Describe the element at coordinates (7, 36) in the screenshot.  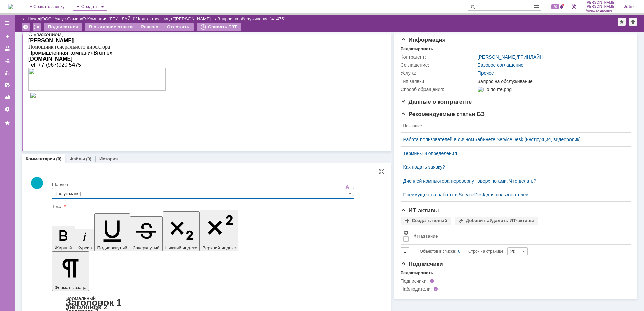
I see `a: Создать заявку` at that location.